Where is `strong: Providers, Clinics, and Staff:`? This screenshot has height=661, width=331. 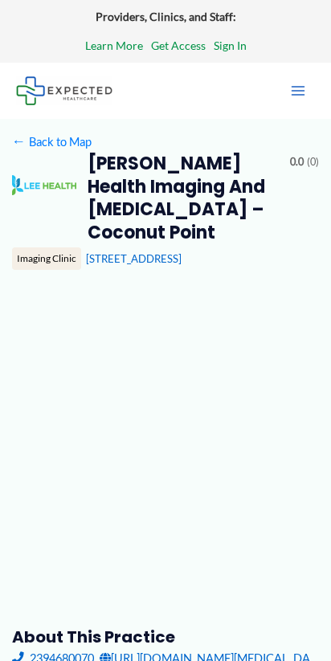
strong: Providers, Clinics, and Staff: is located at coordinates (165, 16).